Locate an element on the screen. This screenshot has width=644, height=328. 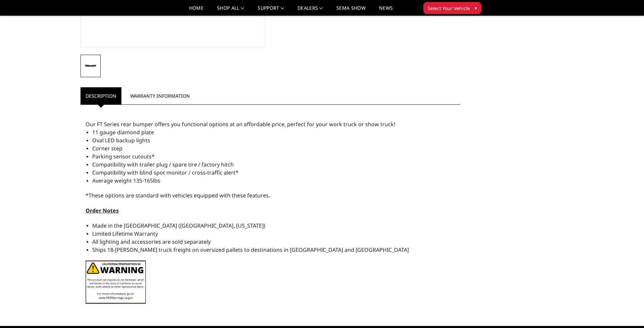
span: *These options are standard with vehicles equipped with these features. is located at coordinates (178, 196).